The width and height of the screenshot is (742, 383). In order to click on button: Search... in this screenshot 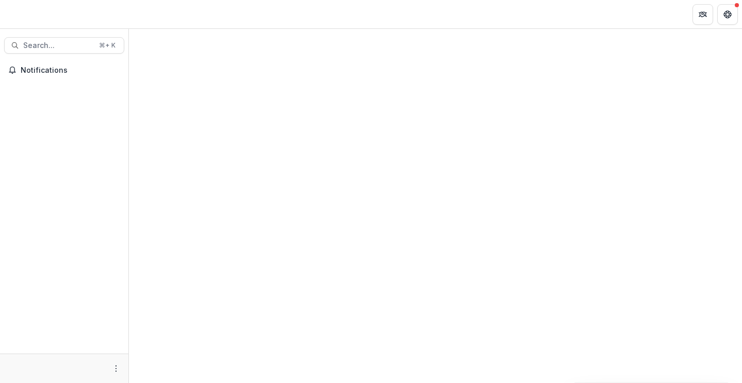, I will do `click(64, 45)`.